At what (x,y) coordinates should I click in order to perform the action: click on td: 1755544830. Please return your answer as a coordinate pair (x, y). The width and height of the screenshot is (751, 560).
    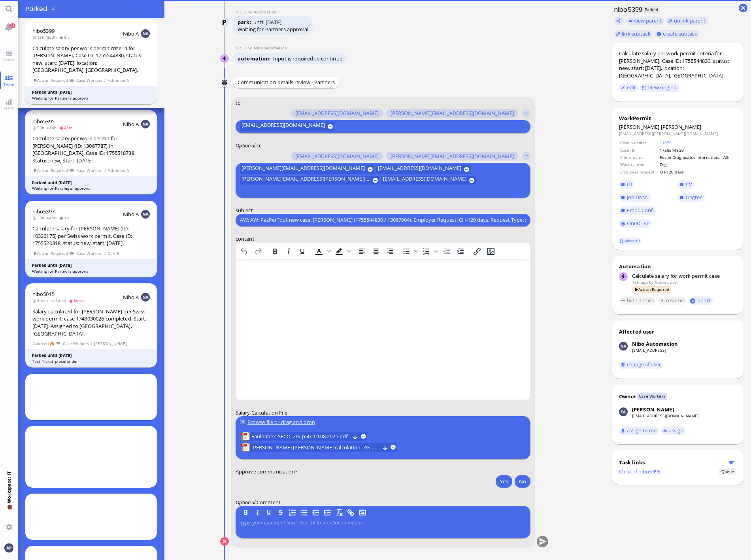
    Looking at the image, I should click on (698, 150).